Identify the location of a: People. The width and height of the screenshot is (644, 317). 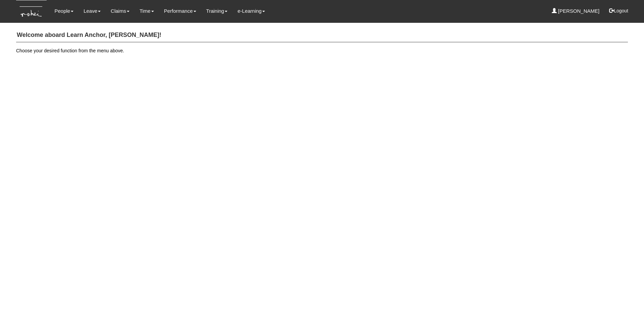
(64, 11).